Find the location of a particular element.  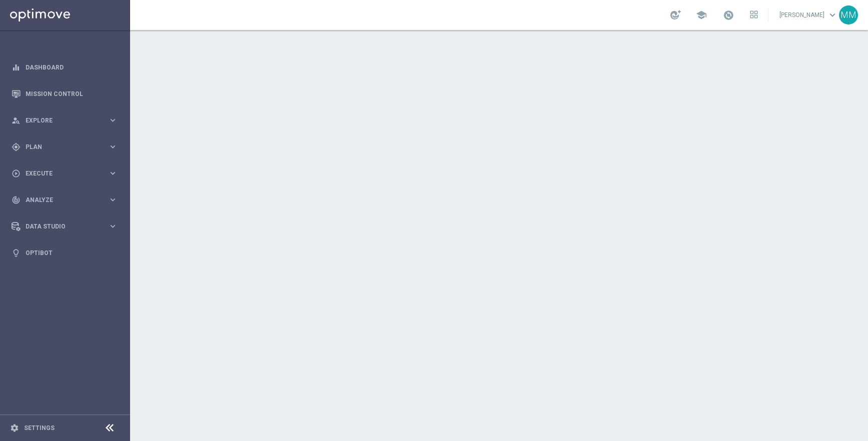

button: lightbulb Optibot is located at coordinates (65, 253).